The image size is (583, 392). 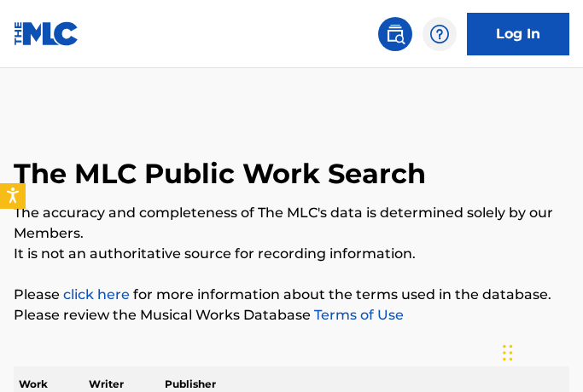 What do you see at coordinates (395, 35) in the screenshot?
I see `a: Public Search` at bounding box center [395, 35].